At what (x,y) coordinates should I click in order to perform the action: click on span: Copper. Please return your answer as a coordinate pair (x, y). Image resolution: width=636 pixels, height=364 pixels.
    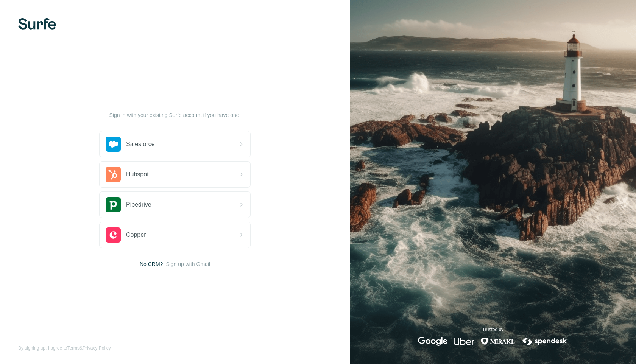
    Looking at the image, I should click on (136, 235).